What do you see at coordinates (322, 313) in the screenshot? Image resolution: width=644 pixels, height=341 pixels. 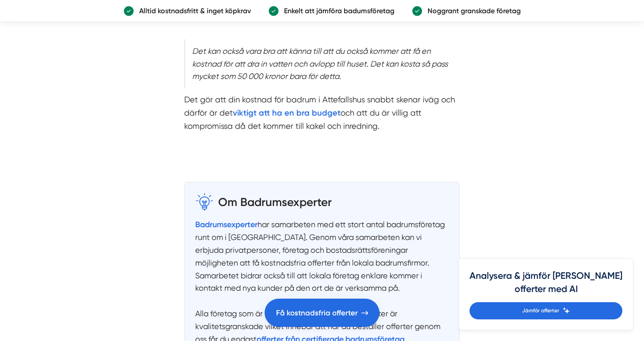 I see `a: Få kostnadsfria offerter` at bounding box center [322, 313].